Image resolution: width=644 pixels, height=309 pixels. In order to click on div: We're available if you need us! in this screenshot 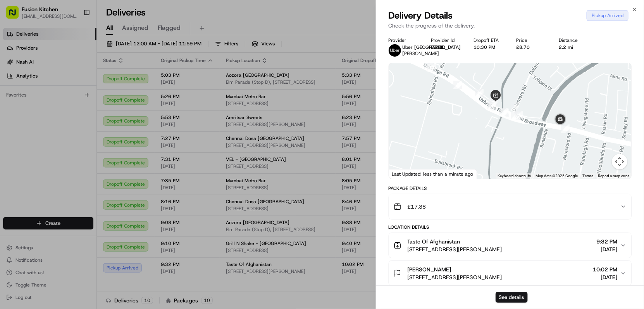, I will do `click(70, 85)`.